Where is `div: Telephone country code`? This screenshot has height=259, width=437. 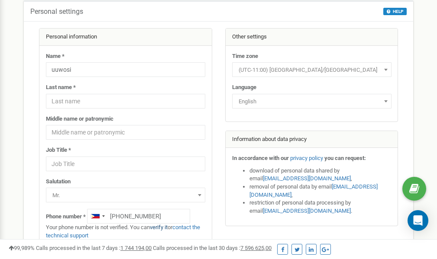
div: Telephone country code is located at coordinates (97, 216).